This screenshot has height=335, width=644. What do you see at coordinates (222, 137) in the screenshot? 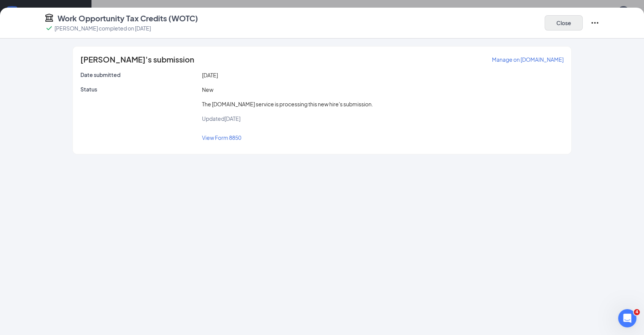
I see `span: View Form 8850` at bounding box center [222, 137].